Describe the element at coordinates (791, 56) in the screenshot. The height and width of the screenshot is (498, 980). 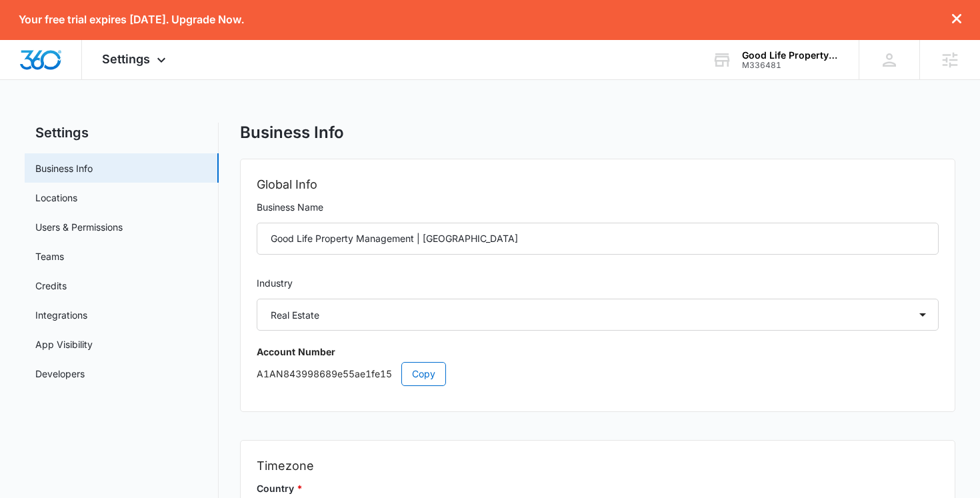
I see `div: account name` at that location.